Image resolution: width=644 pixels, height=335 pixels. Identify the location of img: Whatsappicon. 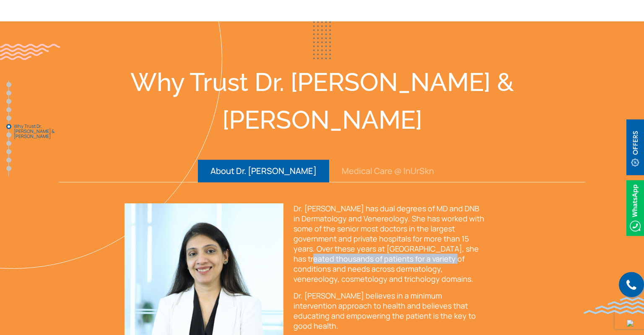
(635, 208).